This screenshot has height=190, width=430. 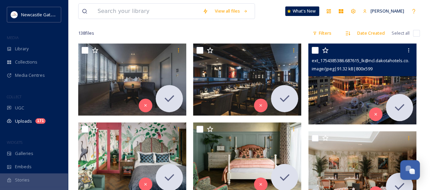 I want to click on img: ext_1754385386.687615_lk@ncl.dakotahotels.co.uk-7a7d6c08-1ae1-4df7-a585-44f21f0e06b3.jpg, so click(x=363, y=84).